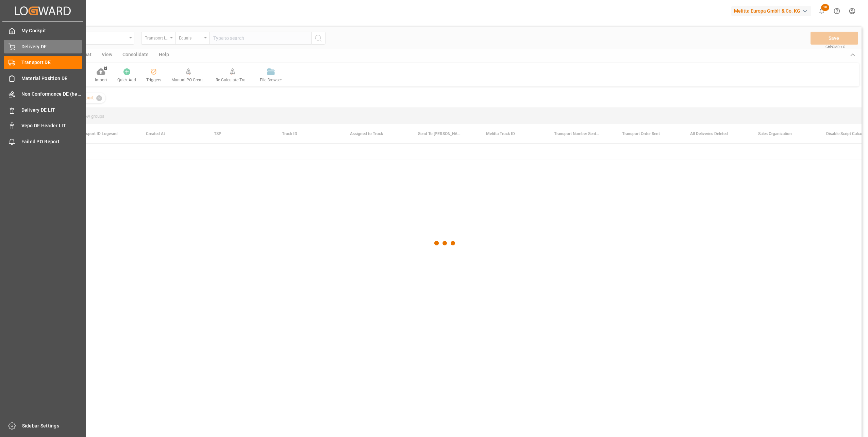  Describe the element at coordinates (825, 8) in the screenshot. I see `span: 18` at that location.